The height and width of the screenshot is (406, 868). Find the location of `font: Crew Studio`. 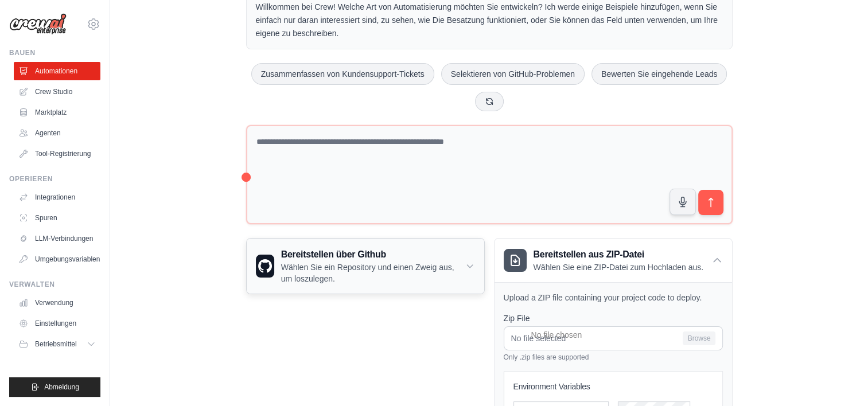

font: Crew Studio is located at coordinates (53, 91).